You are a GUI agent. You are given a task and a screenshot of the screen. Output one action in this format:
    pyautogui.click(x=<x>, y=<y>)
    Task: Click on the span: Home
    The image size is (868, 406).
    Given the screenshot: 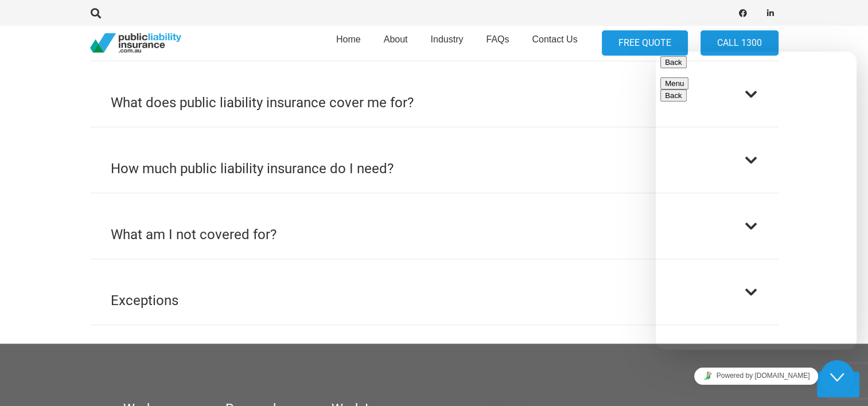 What is the action you would take?
    pyautogui.click(x=348, y=39)
    